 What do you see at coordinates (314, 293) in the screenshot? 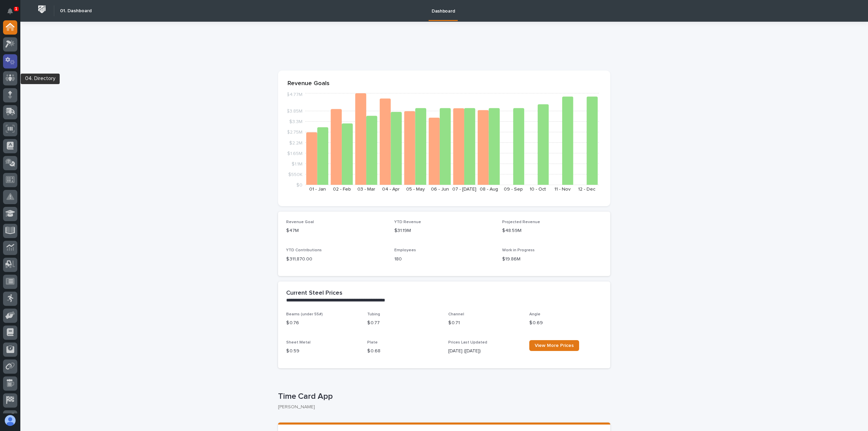
I see `h2: Current Steel Prices` at bounding box center [314, 293].